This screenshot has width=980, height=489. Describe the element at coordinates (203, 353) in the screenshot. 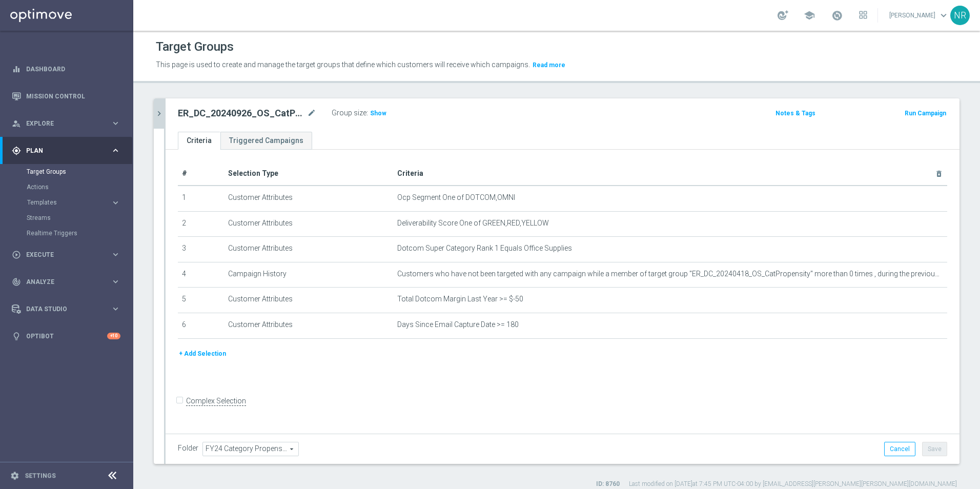

I see `button: + Add Selection` at that location.